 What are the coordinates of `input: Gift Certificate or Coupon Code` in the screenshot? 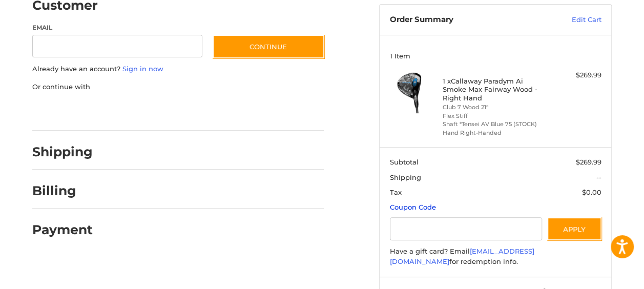 It's located at (466, 228).